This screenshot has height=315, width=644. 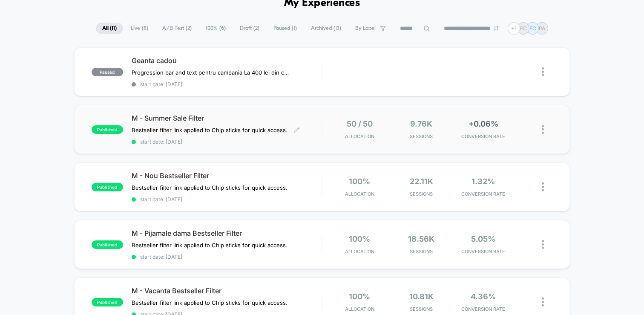 What do you see at coordinates (139, 28) in the screenshot?
I see `span: Live ( 8 )` at bounding box center [139, 28].